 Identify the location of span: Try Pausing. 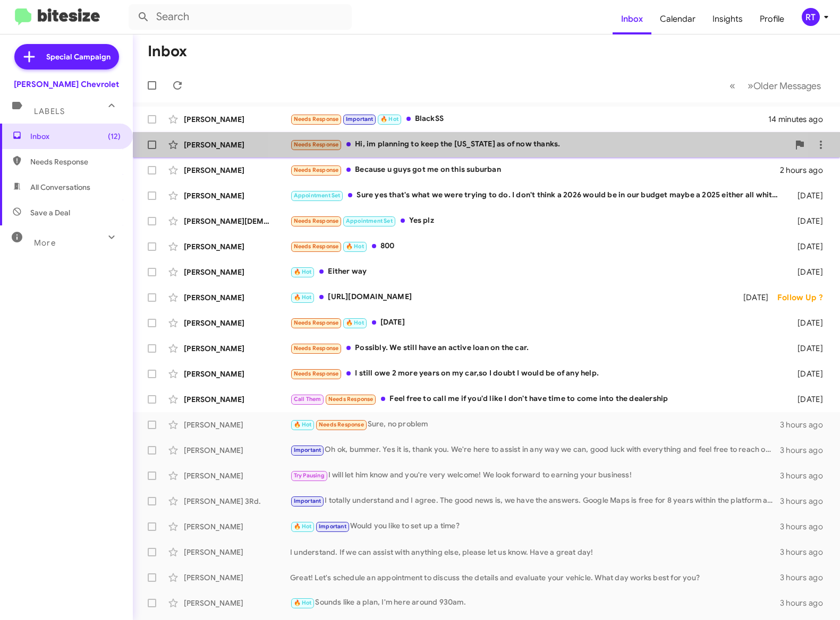
(309, 476).